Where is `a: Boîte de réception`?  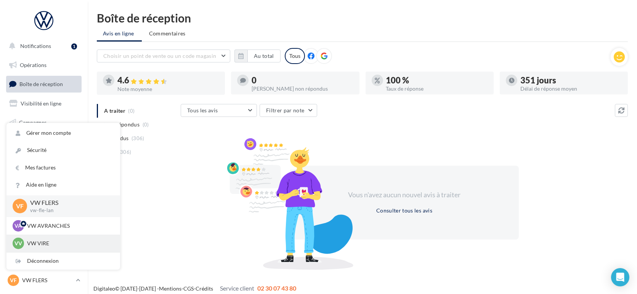 a: Boîte de réception is located at coordinates (44, 84).